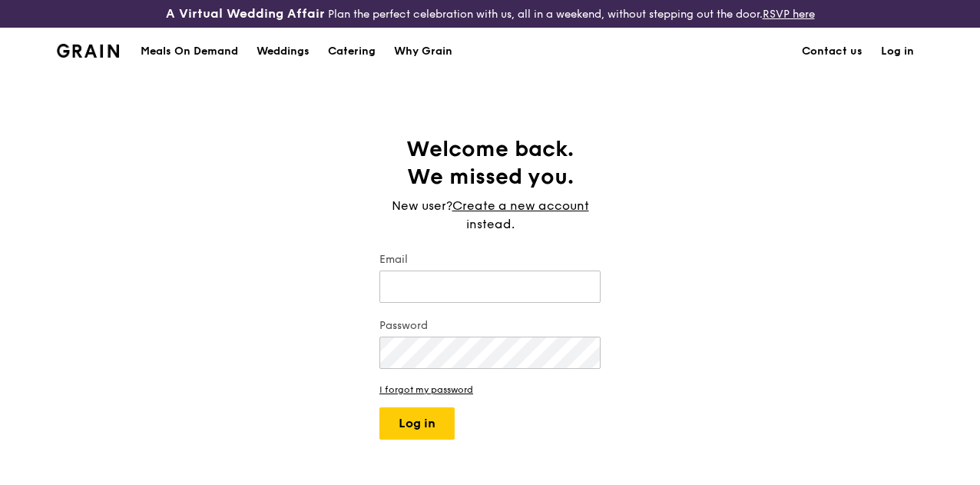 This screenshot has height=485, width=980. What do you see at coordinates (417, 423) in the screenshot?
I see `button: Log in` at bounding box center [417, 423].